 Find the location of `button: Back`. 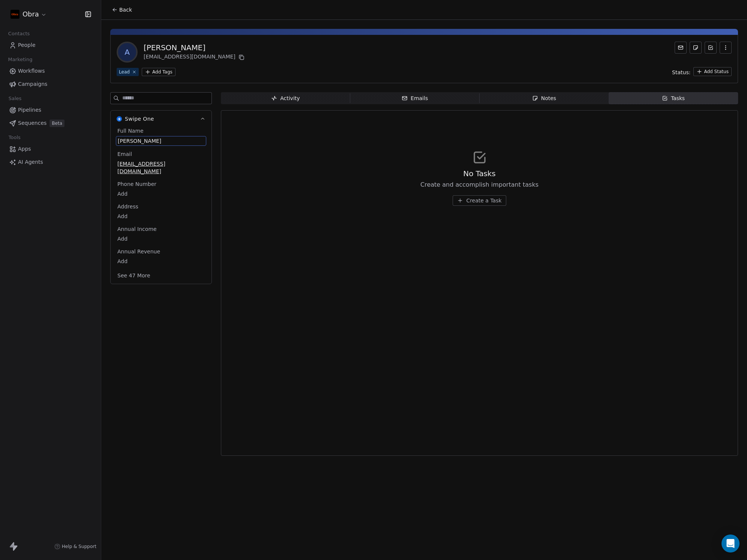

button: Back is located at coordinates (122, 10).